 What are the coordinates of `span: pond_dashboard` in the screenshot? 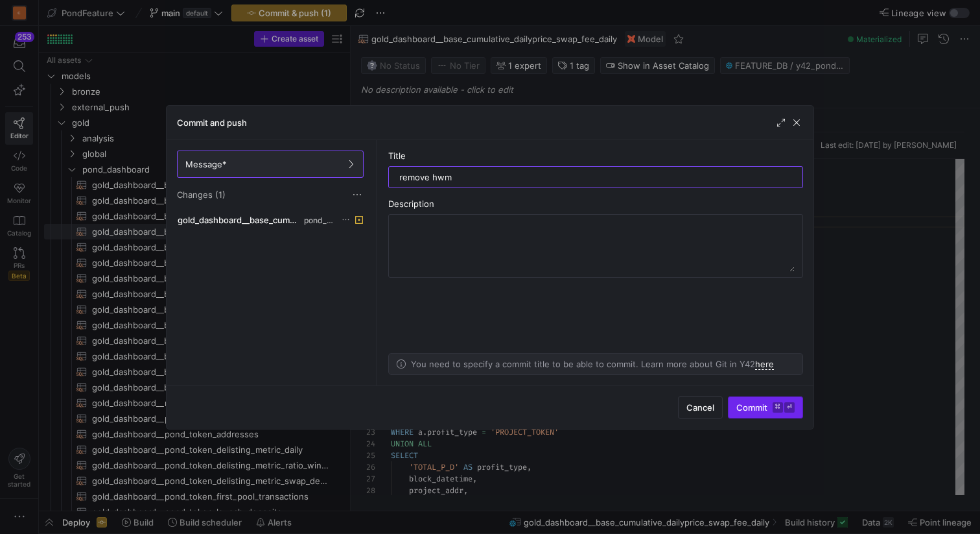 It's located at (319, 220).